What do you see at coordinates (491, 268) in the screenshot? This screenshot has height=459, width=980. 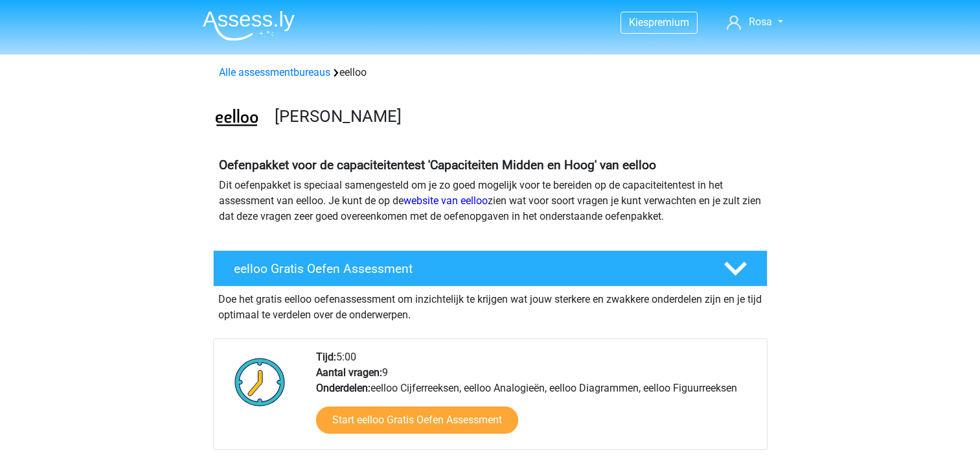 I see `a: eelloo Gratis Oefen Assessment` at bounding box center [491, 268].